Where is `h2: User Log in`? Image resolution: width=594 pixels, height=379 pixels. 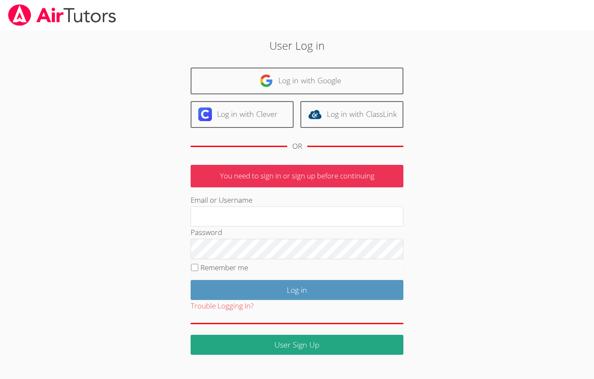 h2: User Log in is located at coordinates (297, 46).